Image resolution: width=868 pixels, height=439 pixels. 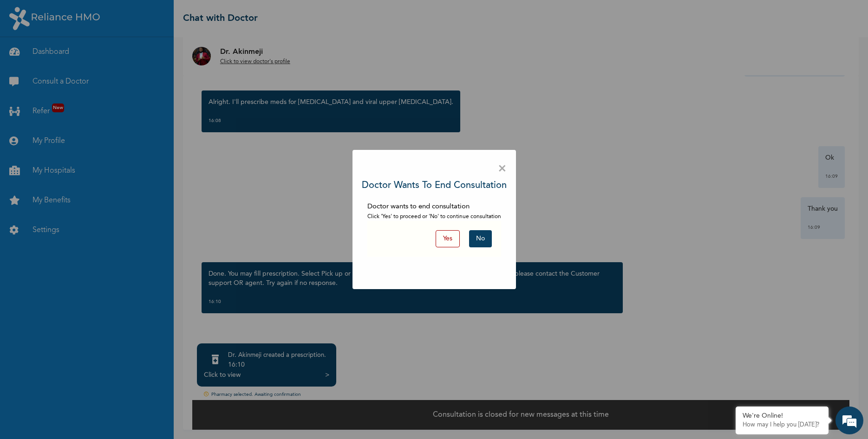 I want to click on p: How may I help you today?, so click(x=782, y=425).